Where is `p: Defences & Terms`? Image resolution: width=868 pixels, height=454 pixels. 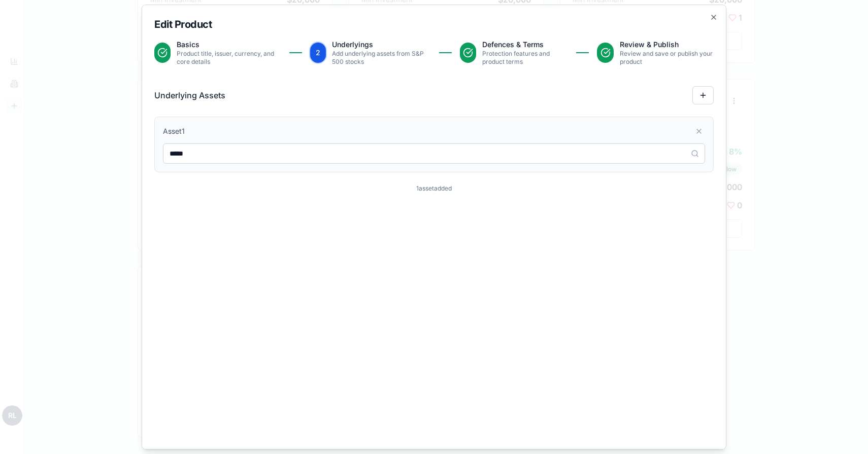
p: Defences & Terms is located at coordinates (525, 44).